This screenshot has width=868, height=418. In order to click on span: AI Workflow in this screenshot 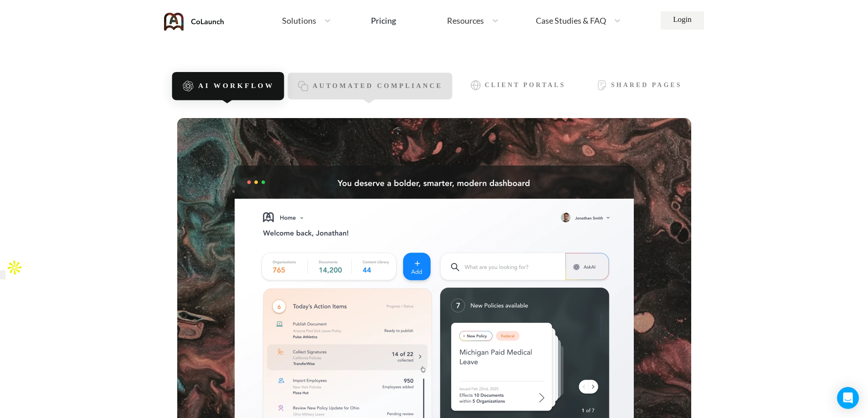, I will do `click(236, 86)`.